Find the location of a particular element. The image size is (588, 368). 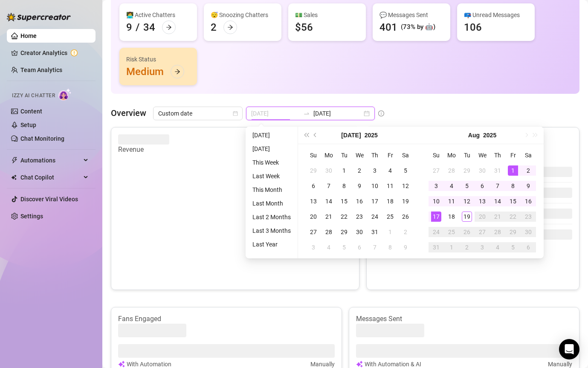

td: 2025-07-06 is located at coordinates (313, 186).